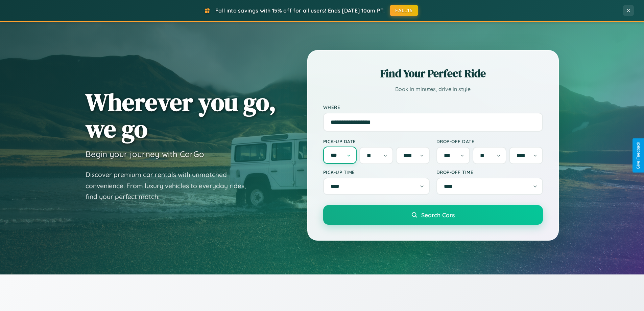  I want to click on p: Book in minutes, drive in style, so click(433, 89).